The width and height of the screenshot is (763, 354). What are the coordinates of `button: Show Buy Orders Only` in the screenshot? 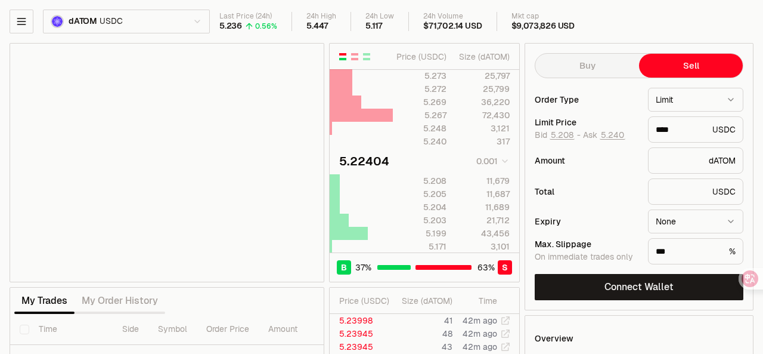 It's located at (367, 57).